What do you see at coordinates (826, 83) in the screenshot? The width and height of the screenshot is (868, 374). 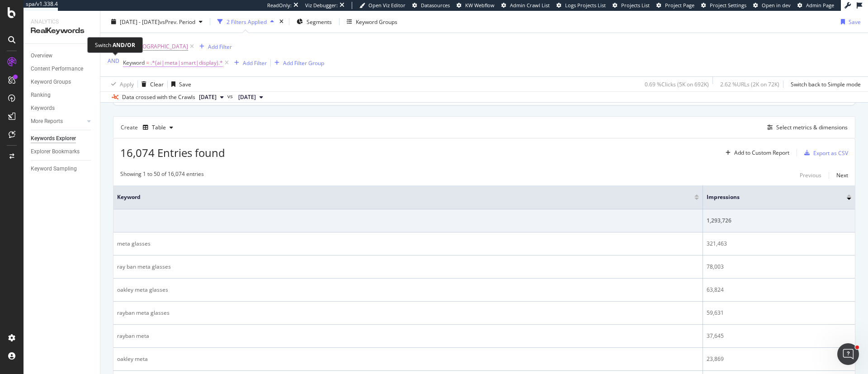 I see `div: Switch back to Simple mode` at bounding box center [826, 83].